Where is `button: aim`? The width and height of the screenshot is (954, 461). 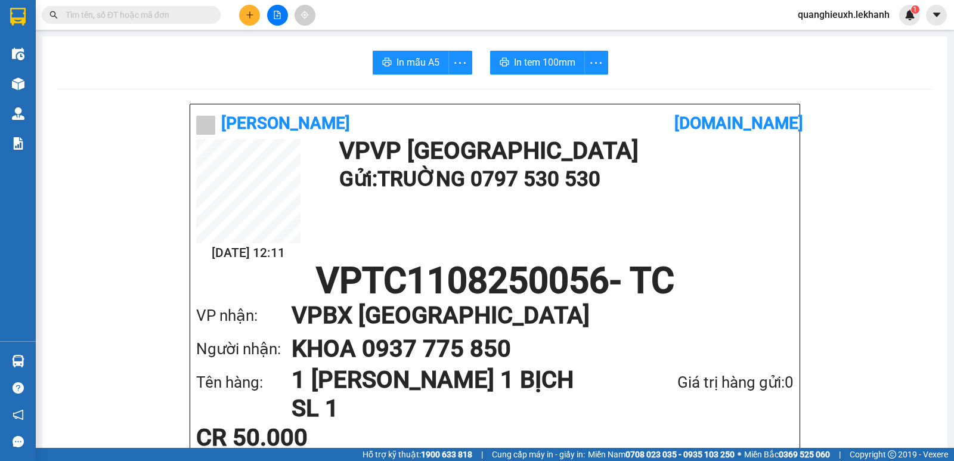
button: aim is located at coordinates (305, 15).